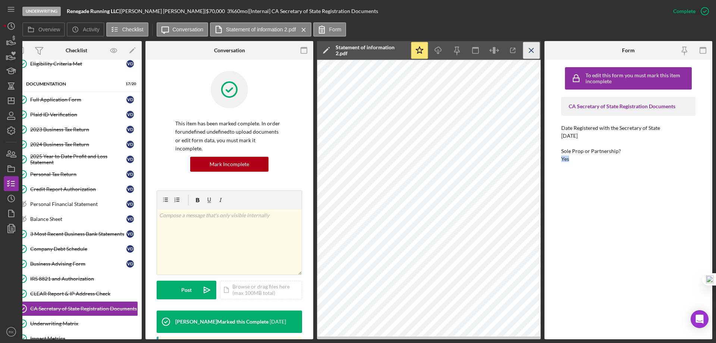 This screenshot has height=343, width=716. Describe the element at coordinates (84, 323) in the screenshot. I see `div: Underwriting Matrix` at that location.